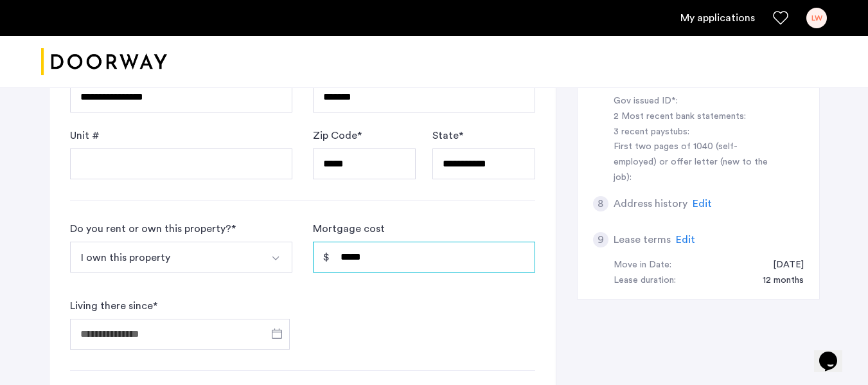 The height and width of the screenshot is (385, 868). Describe the element at coordinates (104, 61) in the screenshot. I see `a: Cazamio logo` at that location.